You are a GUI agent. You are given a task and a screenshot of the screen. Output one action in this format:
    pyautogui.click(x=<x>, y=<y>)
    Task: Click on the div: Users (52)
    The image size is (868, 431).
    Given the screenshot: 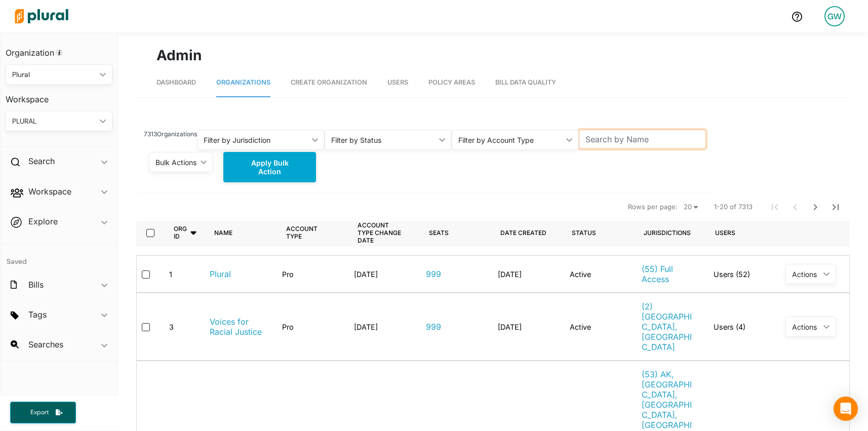 What is the action you would take?
    pyautogui.click(x=742, y=274)
    